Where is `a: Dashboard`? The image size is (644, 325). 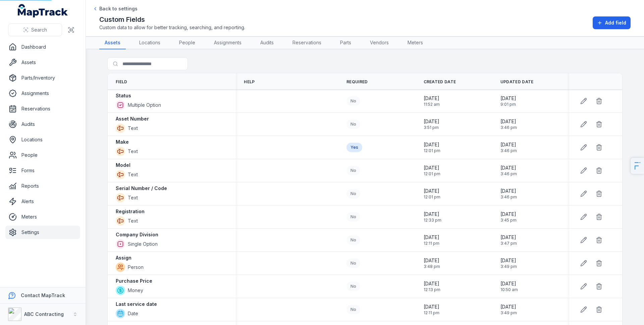 a: Dashboard is located at coordinates (42, 47).